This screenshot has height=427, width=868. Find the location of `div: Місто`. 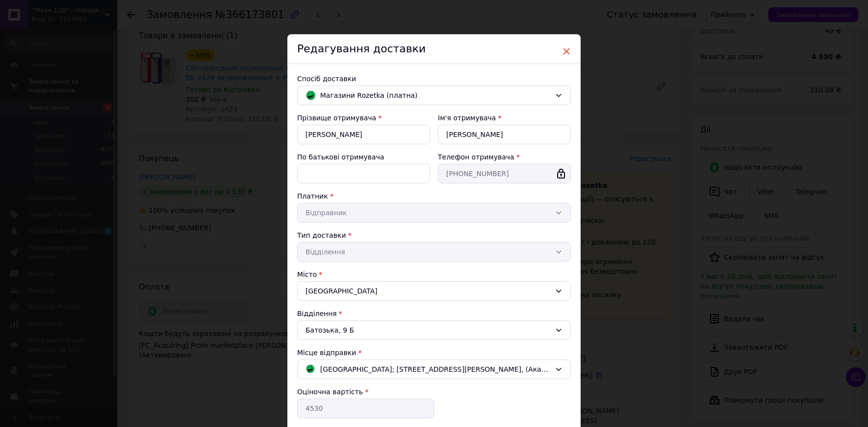

div: Місто is located at coordinates (434, 274).